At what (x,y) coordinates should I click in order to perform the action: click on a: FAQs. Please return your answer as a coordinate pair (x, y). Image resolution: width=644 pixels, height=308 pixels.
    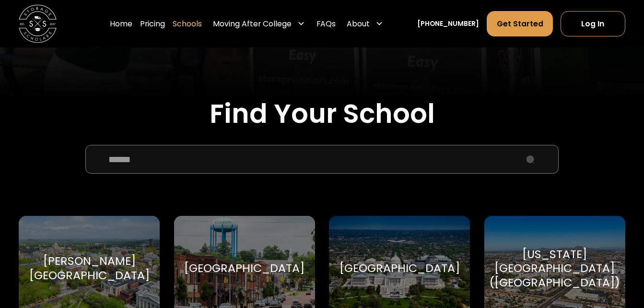
    Looking at the image, I should click on (326, 24).